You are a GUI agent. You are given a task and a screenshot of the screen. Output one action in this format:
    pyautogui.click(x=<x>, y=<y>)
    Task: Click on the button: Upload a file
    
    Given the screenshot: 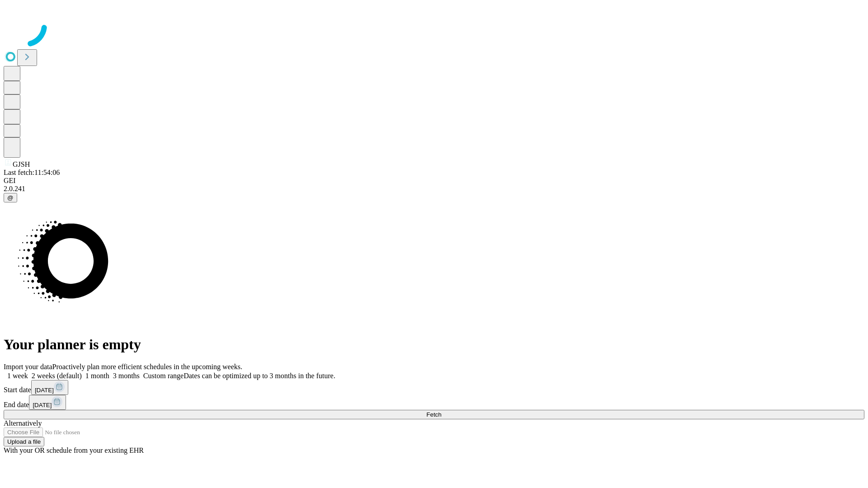 What is the action you would take?
    pyautogui.click(x=24, y=441)
    